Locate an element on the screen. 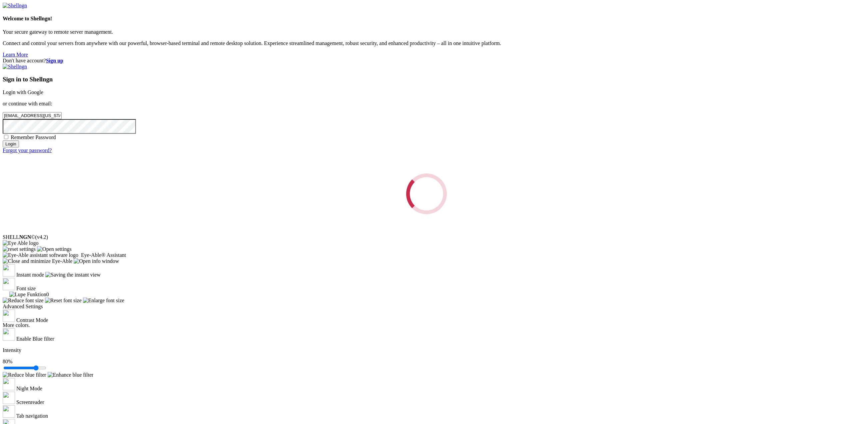  p: Connect and control your servers from anywhere with our powerful, browser-based terminal and remo... is located at coordinates (427, 43).